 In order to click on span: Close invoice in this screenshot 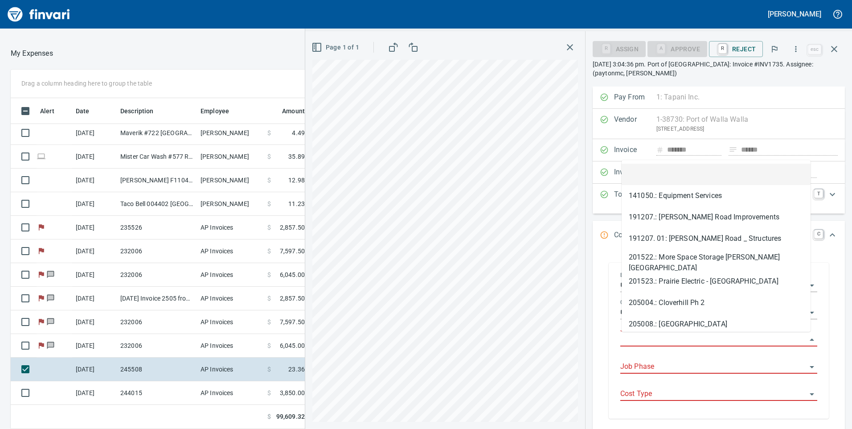, I will do `click(825, 49)`.